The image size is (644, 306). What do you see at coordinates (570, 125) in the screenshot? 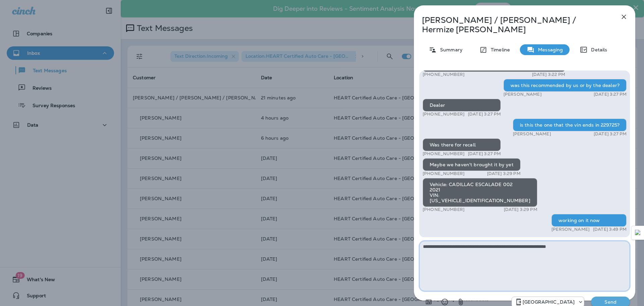
I see `div: is this the one that the vin ends in 229725?` at bounding box center [570, 125].